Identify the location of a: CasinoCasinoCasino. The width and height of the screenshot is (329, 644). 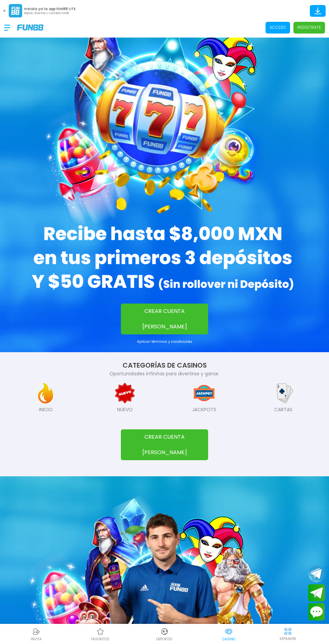
(229, 634).